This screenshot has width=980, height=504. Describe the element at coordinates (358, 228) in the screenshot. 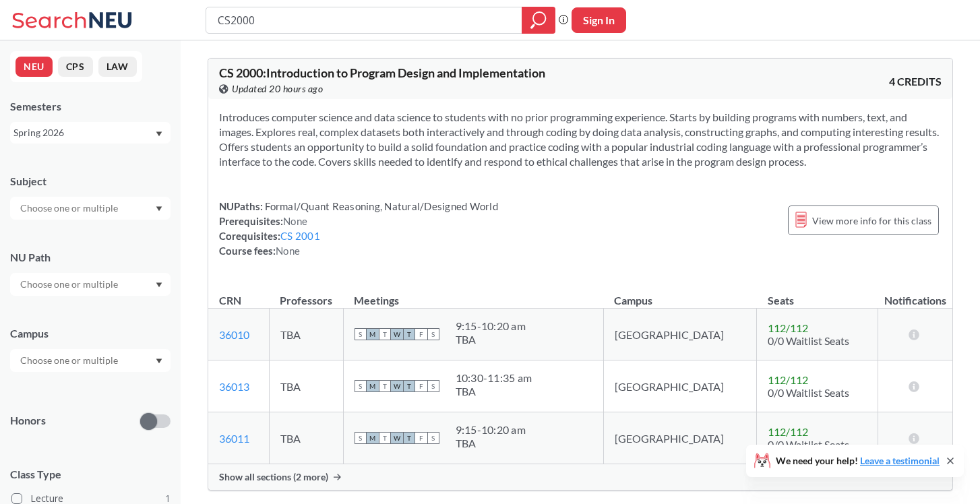

I see `div: NUPaths: Prerequisites: Corequisites: Course fees:` at that location.